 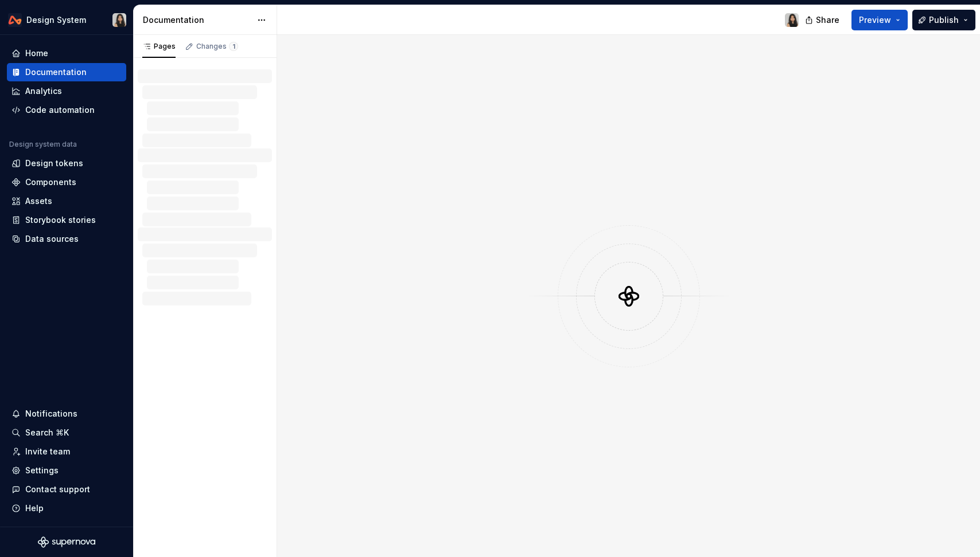 I want to click on a: Data sources, so click(x=67, y=239).